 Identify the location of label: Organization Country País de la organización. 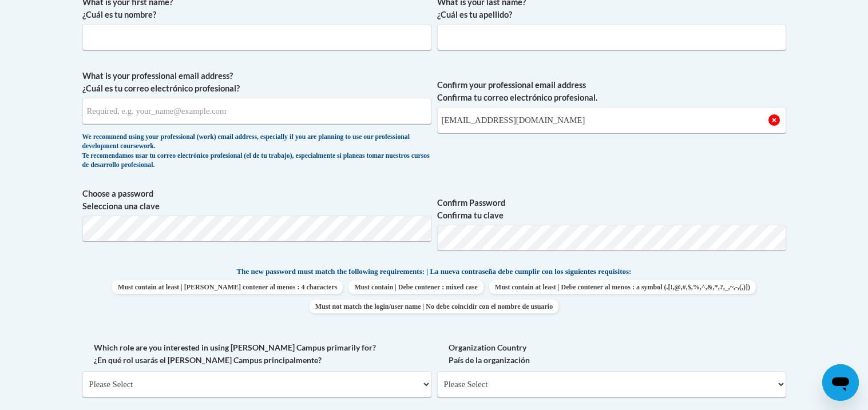
(612, 354).